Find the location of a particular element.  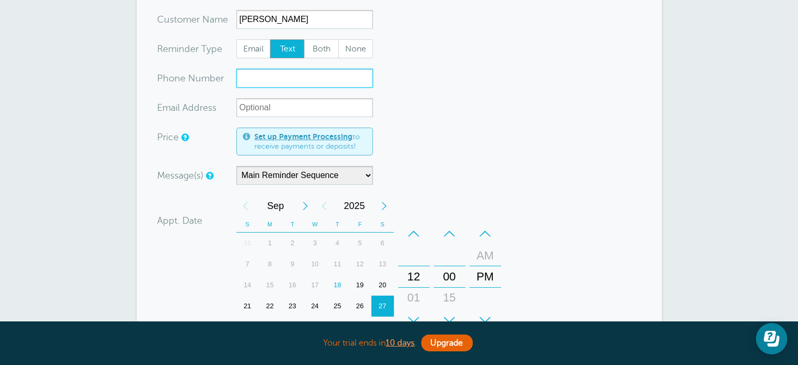

div: 28 is located at coordinates (247, 327).